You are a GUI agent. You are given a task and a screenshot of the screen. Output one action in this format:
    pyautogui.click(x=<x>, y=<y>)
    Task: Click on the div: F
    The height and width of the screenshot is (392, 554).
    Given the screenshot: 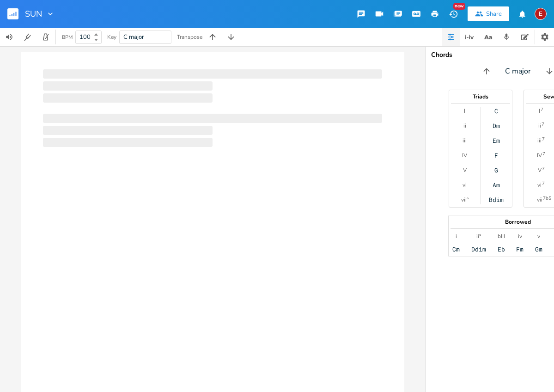 What is the action you would take?
    pyautogui.click(x=497, y=155)
    